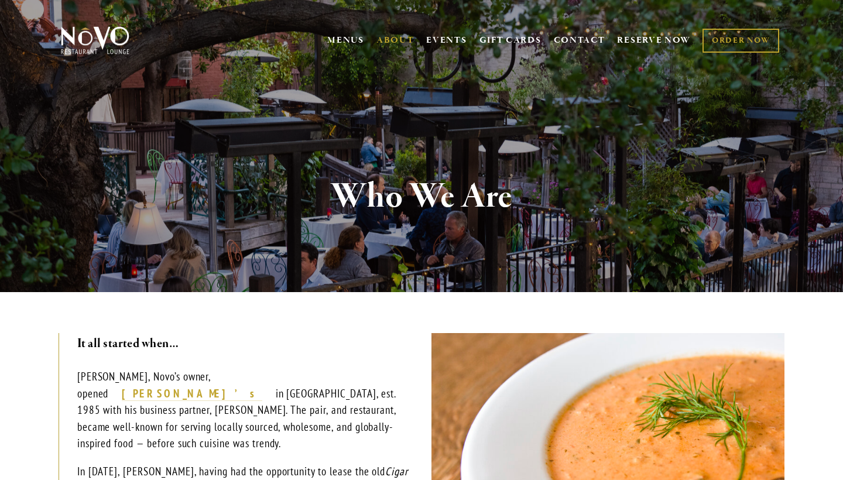  What do you see at coordinates (446, 40) in the screenshot?
I see `a: EVENTS` at bounding box center [446, 40].